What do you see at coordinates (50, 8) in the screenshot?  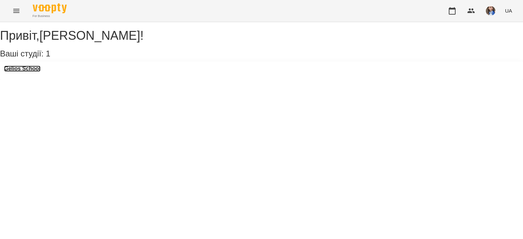 I see `img: Voopty Logo` at bounding box center [50, 8].